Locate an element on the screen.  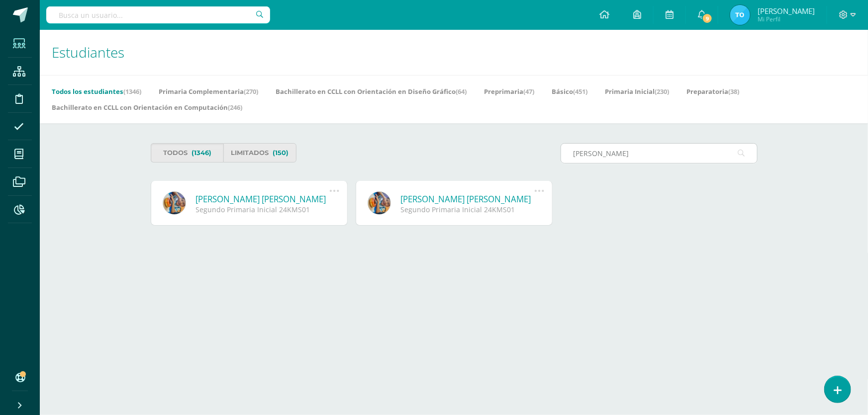
a: Preprimaria(47) is located at coordinates (509, 91).